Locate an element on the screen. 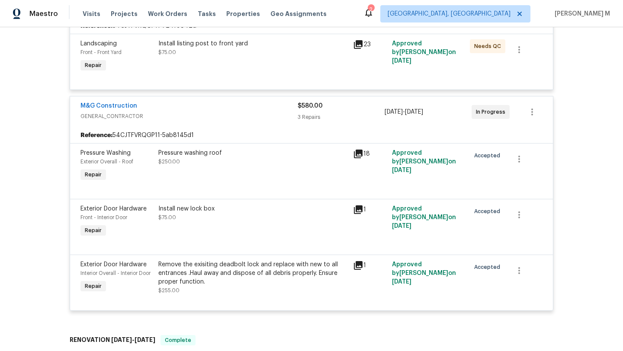 This screenshot has height=351, width=623. div: 3 Repairs is located at coordinates (341, 117).